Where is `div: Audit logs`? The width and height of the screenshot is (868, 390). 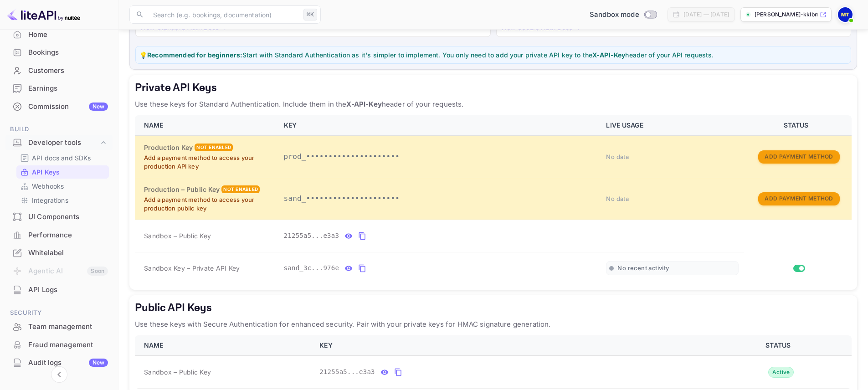 div: Audit logs is located at coordinates (68, 363).